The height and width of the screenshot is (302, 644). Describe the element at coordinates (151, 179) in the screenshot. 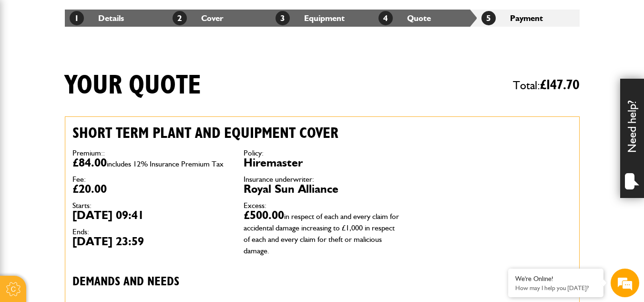

I see `dt: Fee:` at that location.